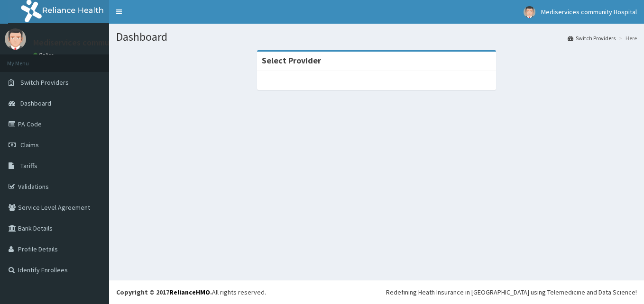  I want to click on a: Online, so click(45, 55).